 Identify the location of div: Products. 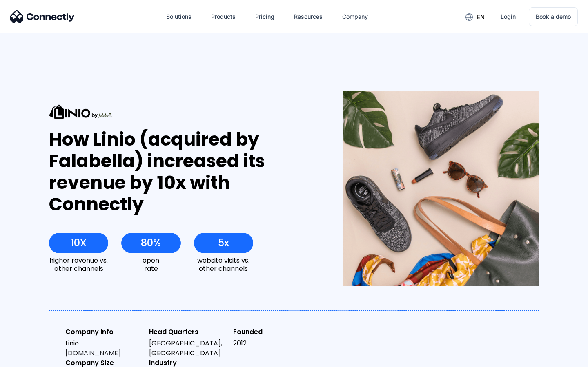
(223, 17).